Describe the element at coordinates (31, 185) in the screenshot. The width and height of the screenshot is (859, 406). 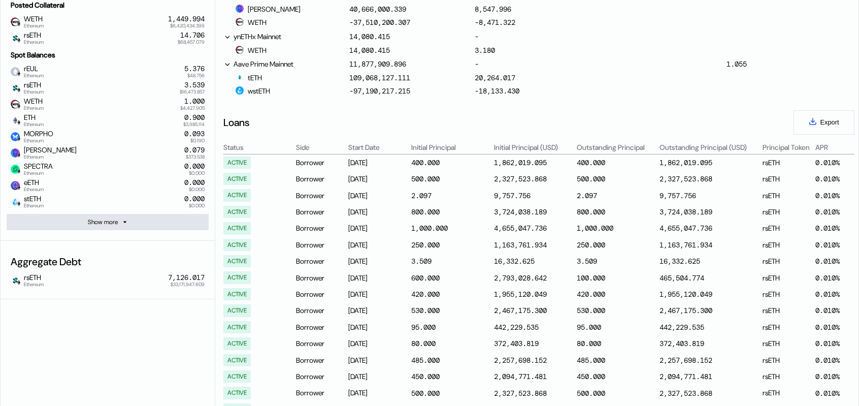
I see `span: eETH` at that location.